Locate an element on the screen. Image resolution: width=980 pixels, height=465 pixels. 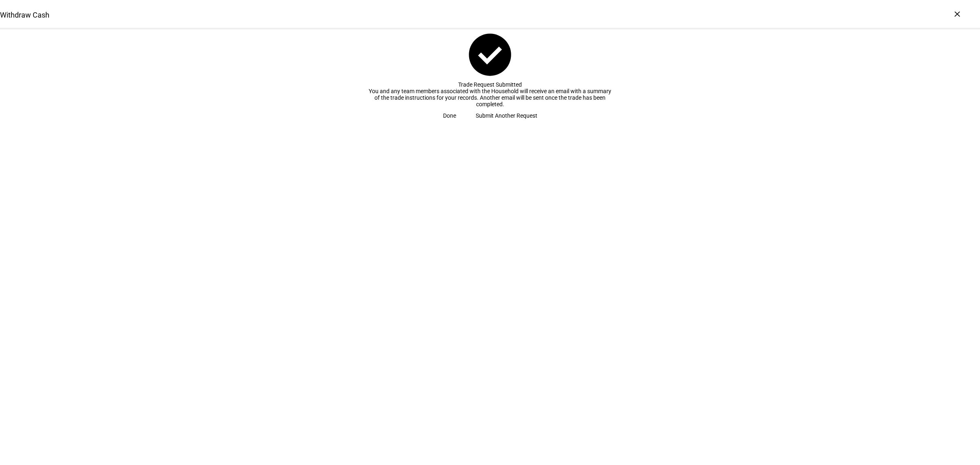
span: Done is located at coordinates (450, 116).